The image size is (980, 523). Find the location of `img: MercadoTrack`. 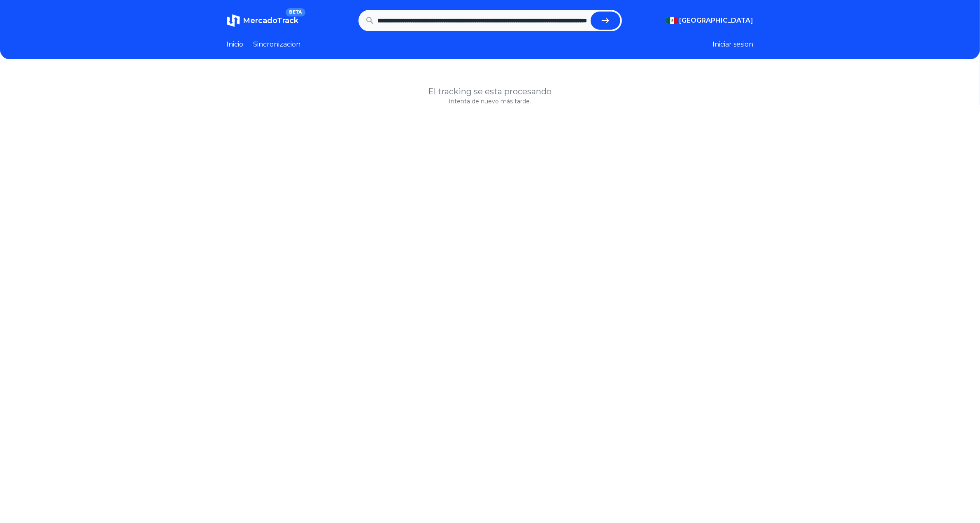

img: MercadoTrack is located at coordinates (233, 21).